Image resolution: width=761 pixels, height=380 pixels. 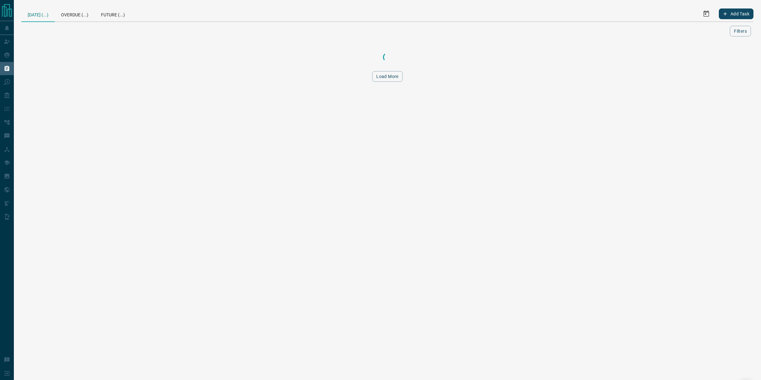 I want to click on button: Load More, so click(x=387, y=76).